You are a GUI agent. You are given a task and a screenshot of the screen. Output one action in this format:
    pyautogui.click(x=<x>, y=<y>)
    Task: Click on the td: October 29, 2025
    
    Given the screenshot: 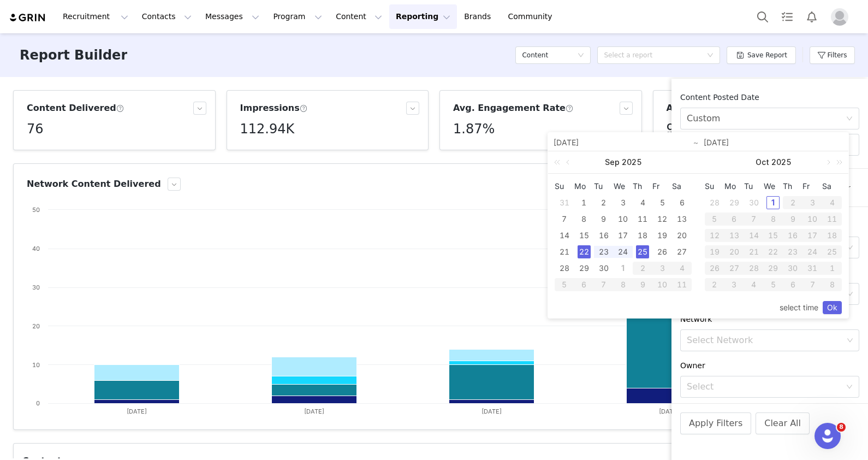 What is the action you would take?
    pyautogui.click(x=773, y=268)
    